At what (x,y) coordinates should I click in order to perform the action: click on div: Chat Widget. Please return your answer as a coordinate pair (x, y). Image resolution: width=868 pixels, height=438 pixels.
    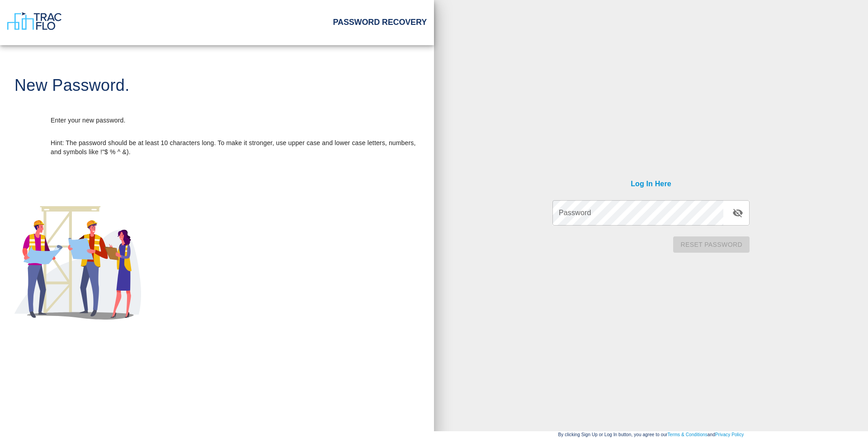
    Looking at the image, I should click on (846, 417).